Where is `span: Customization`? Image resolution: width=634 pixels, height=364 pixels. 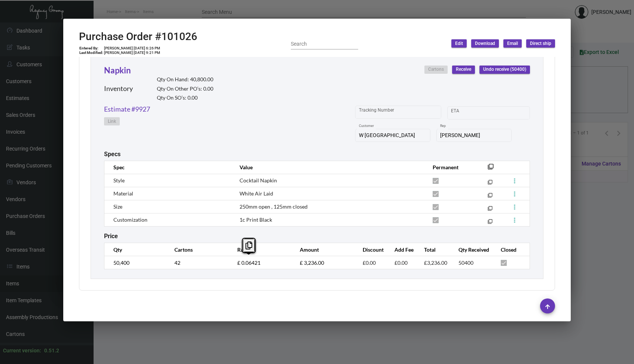
span: Customization is located at coordinates (131, 219).